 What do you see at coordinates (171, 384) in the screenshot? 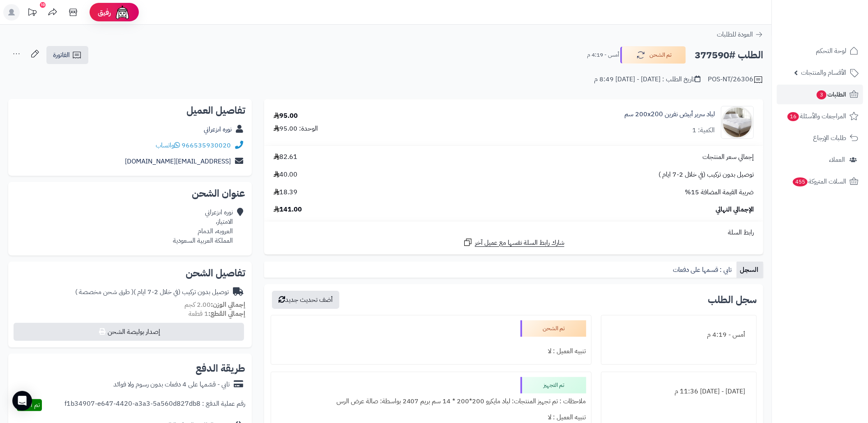
I see `div: تابي - قسّمها على 4 دفعات بدون رسوم ولا فوائد` at bounding box center [171, 384].